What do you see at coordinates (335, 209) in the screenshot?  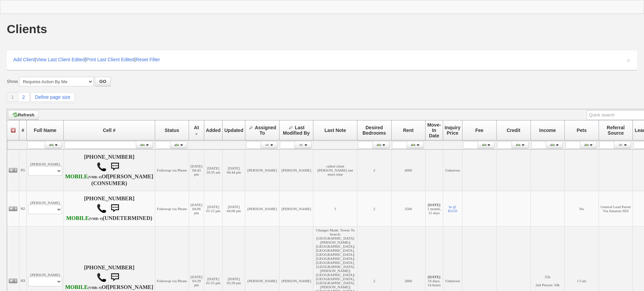 I see `td: f` at bounding box center [335, 209].